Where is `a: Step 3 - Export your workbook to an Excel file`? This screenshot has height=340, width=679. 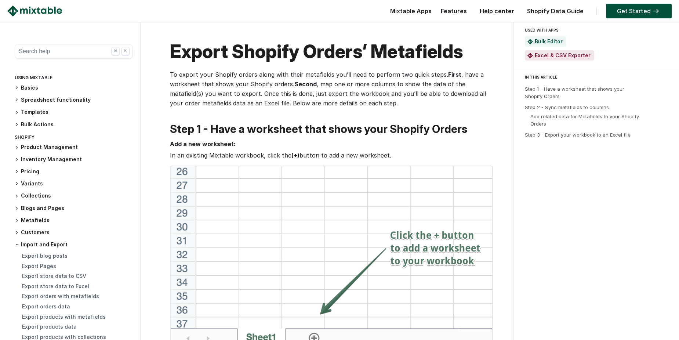 a: Step 3 - Export your workbook to an Excel file is located at coordinates (578, 135).